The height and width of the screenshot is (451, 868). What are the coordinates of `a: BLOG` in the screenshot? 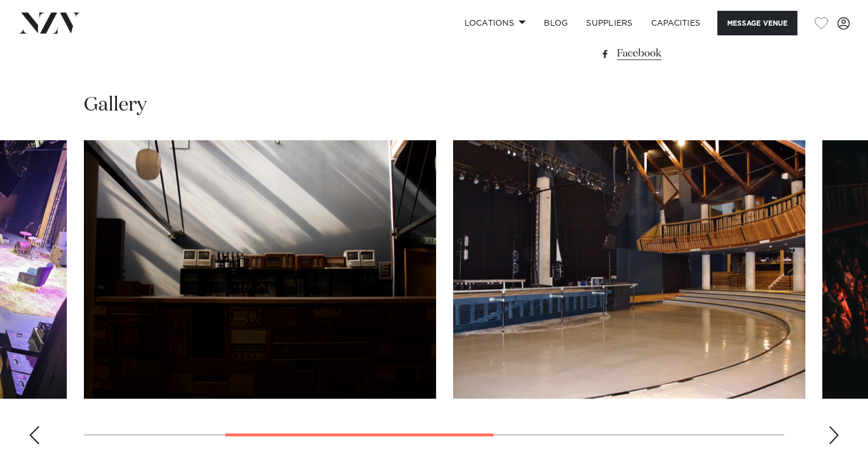 It's located at (556, 23).